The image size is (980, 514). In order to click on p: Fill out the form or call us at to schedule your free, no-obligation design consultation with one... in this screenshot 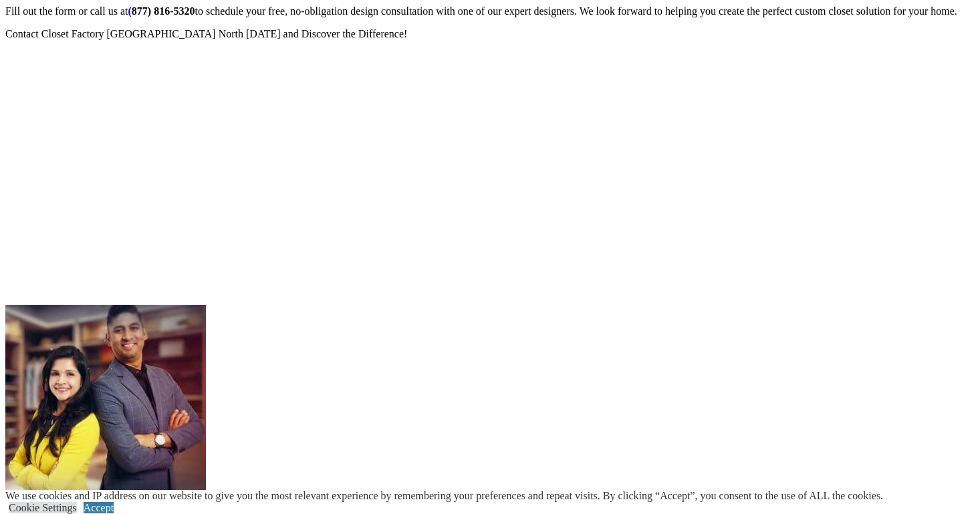, I will do `click(490, 12)`.